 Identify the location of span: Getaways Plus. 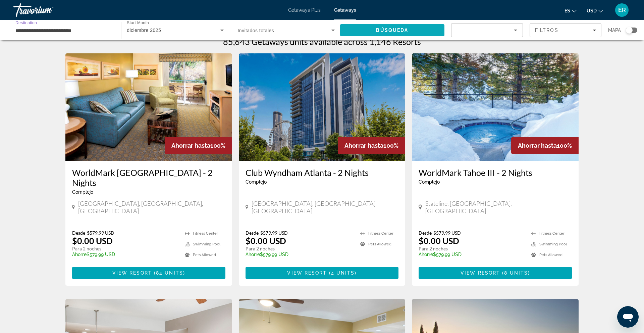
(304, 10).